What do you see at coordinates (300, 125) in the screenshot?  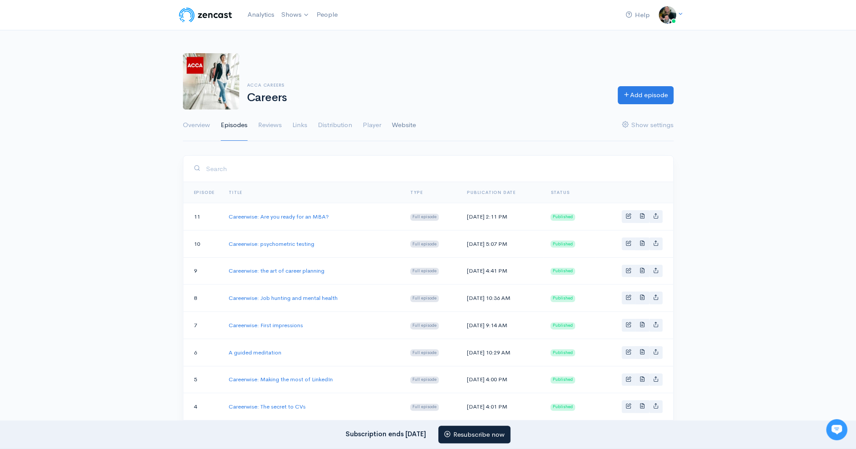 I see `a: Links` at bounding box center [300, 125].